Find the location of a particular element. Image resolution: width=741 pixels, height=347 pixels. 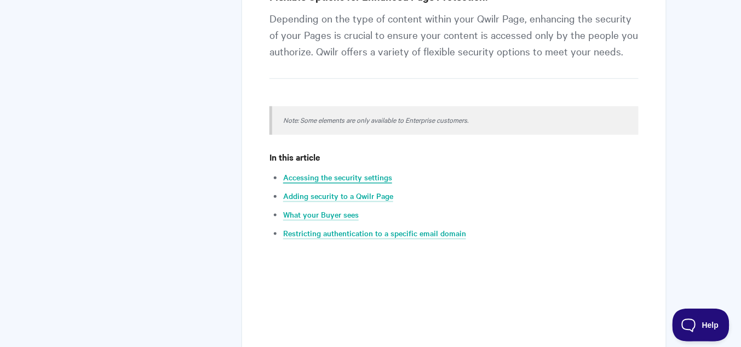

em: Note: Some elements are only available to Enterprise customers. is located at coordinates (376, 119).